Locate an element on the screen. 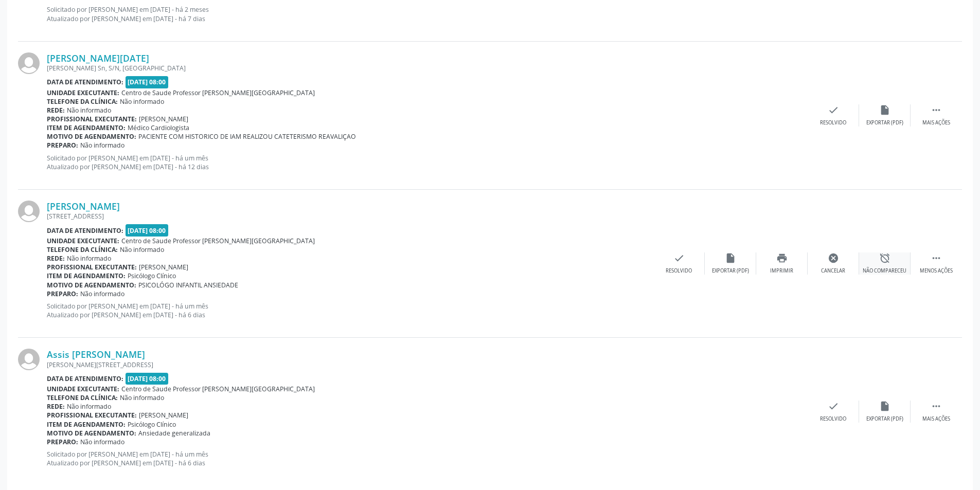 The image size is (980, 490). span: Médico Cardiologista is located at coordinates (159, 127).